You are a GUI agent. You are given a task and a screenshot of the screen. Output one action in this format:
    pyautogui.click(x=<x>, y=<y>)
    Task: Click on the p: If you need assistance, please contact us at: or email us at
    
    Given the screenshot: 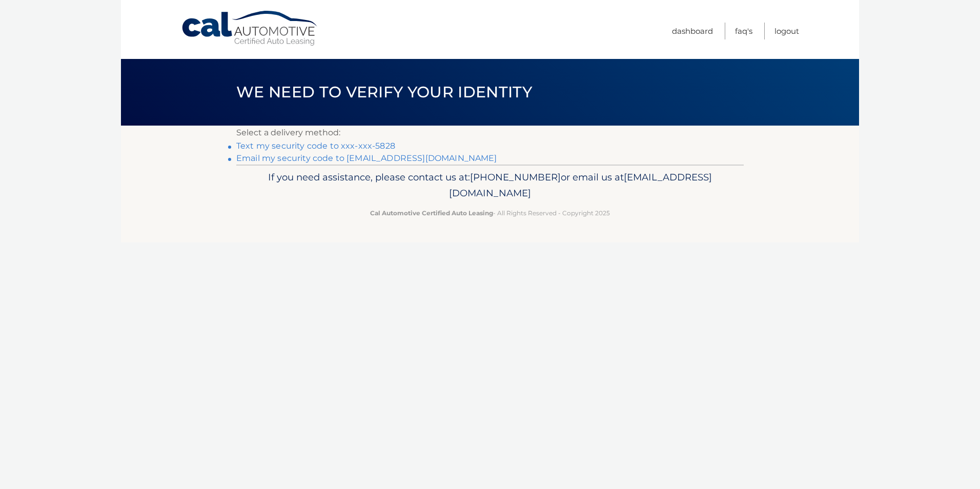 What is the action you would take?
    pyautogui.click(x=490, y=185)
    